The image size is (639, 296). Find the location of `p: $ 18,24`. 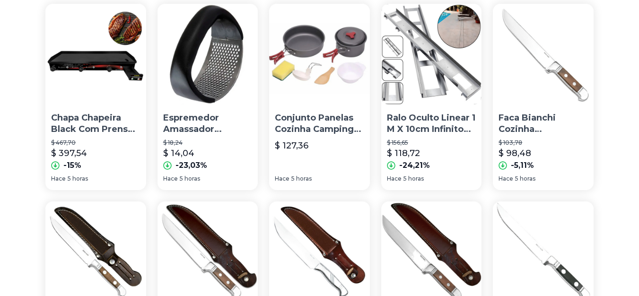

p: $ 18,24 is located at coordinates (208, 143).